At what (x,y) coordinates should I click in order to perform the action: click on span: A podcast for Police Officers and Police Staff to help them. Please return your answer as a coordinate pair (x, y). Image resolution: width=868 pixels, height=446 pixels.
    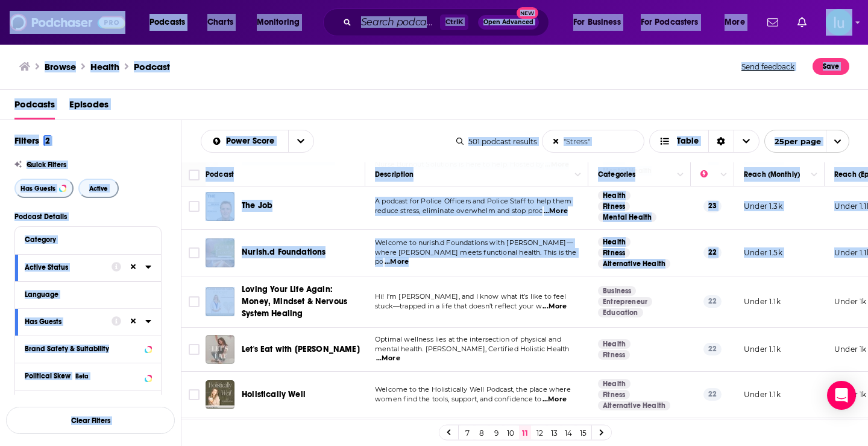
    Looking at the image, I should click on (474, 200).